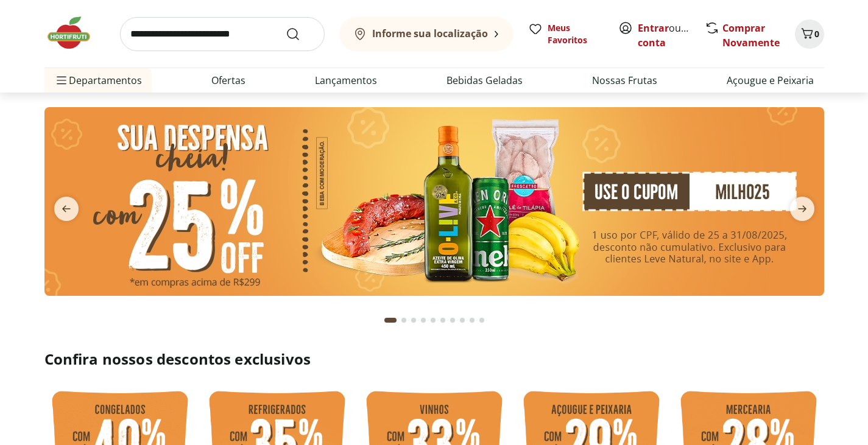 The height and width of the screenshot is (445, 868). Describe the element at coordinates (434, 201) in the screenshot. I see `img: cupom` at that location.